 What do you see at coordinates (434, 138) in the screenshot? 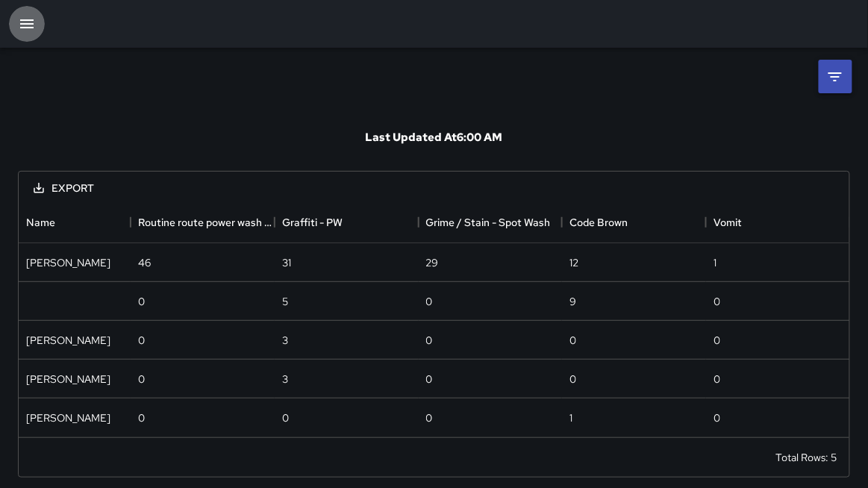
I see `h6: Last Updated At 6:00 AM` at bounding box center [434, 138].